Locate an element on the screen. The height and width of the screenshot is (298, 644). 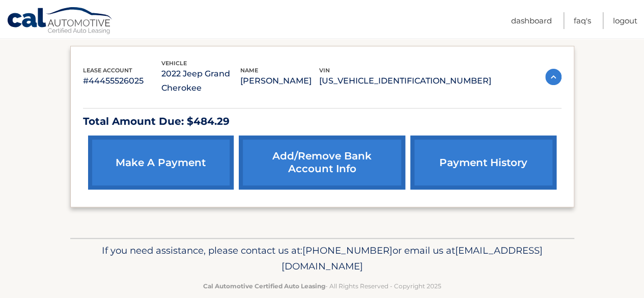
a: payment history is located at coordinates (483, 162).